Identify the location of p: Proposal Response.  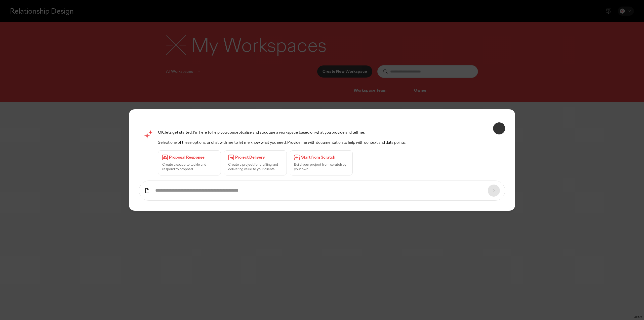
(193, 158).